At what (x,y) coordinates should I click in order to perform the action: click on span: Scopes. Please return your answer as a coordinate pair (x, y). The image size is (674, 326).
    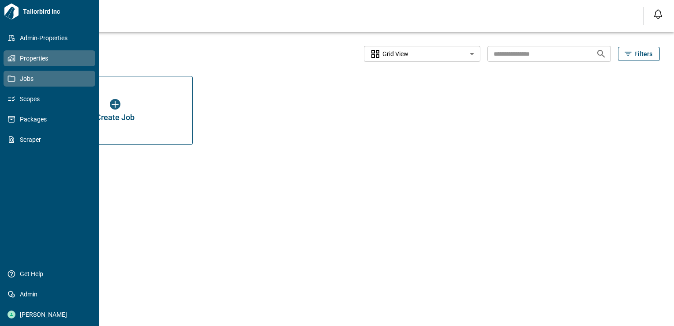
    Looking at the image, I should click on (51, 99).